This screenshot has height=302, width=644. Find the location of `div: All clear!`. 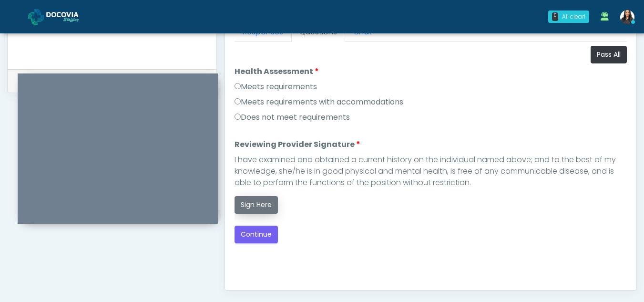

div: All clear! is located at coordinates (574, 16).